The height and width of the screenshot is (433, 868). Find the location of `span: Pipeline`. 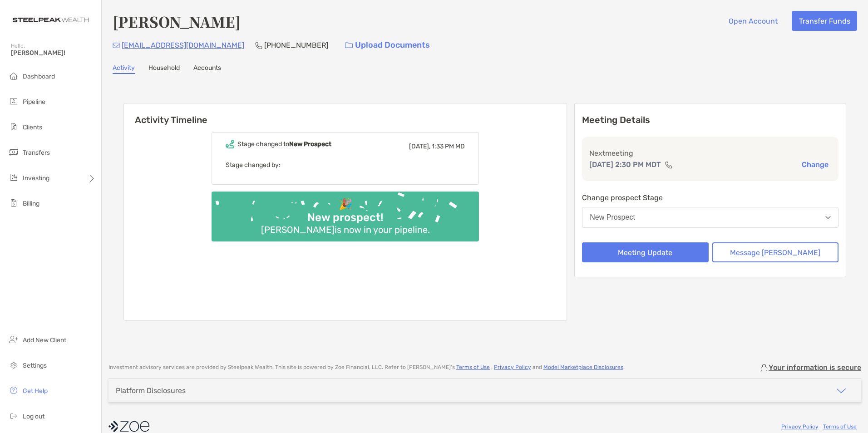

span: Pipeline is located at coordinates (34, 101).